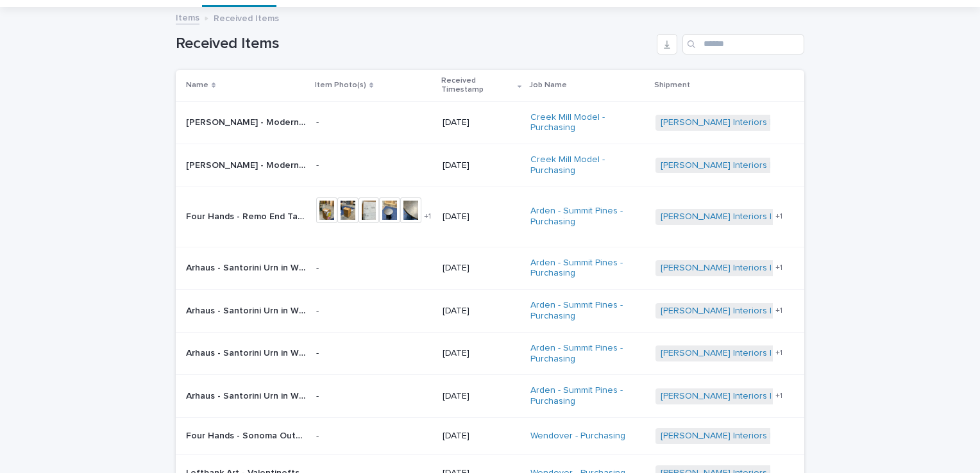 This screenshot has height=473, width=980. I want to click on tr: Arhaus - Santorini Urn in White $149.00 SKU 651920V1011 | 70927Arhaus - Santorini Urn in White $1..., so click(490, 353).